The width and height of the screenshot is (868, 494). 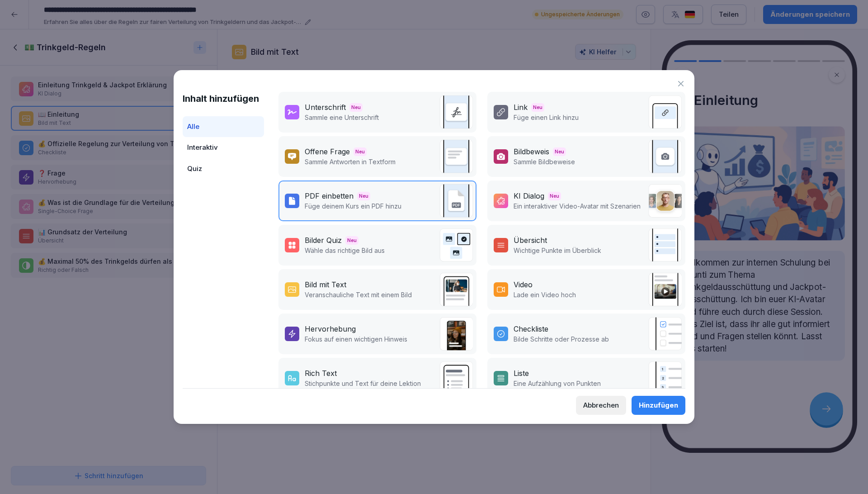 What do you see at coordinates (665, 334) in the screenshot?
I see `img: checklist.svg` at bounding box center [665, 334].